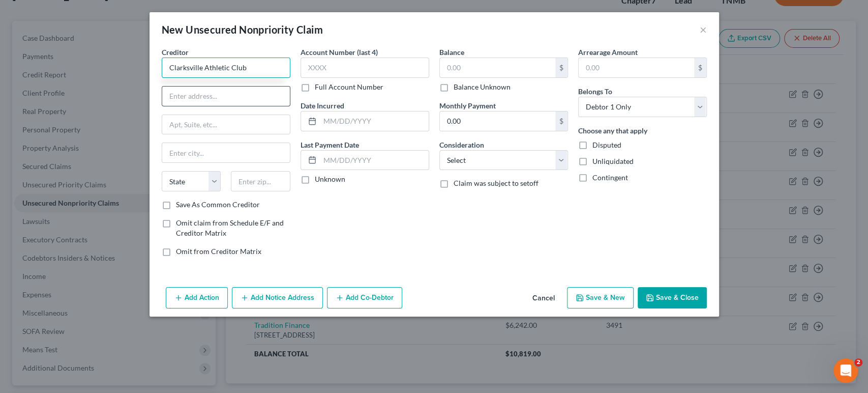  I want to click on button: Add Notice Address, so click(277, 298).